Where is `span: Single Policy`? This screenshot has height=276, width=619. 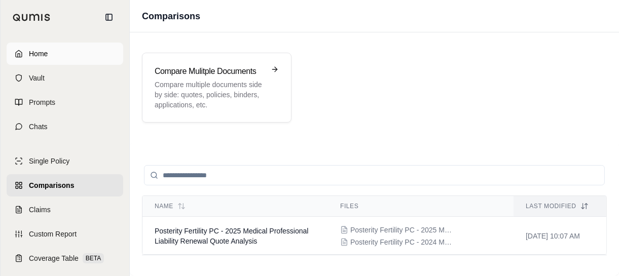
span: Single Policy is located at coordinates (49, 161).